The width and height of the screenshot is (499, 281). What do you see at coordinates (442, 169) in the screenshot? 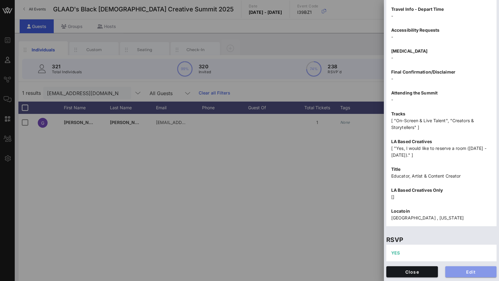
I see `p: Title` at bounding box center [442, 169].